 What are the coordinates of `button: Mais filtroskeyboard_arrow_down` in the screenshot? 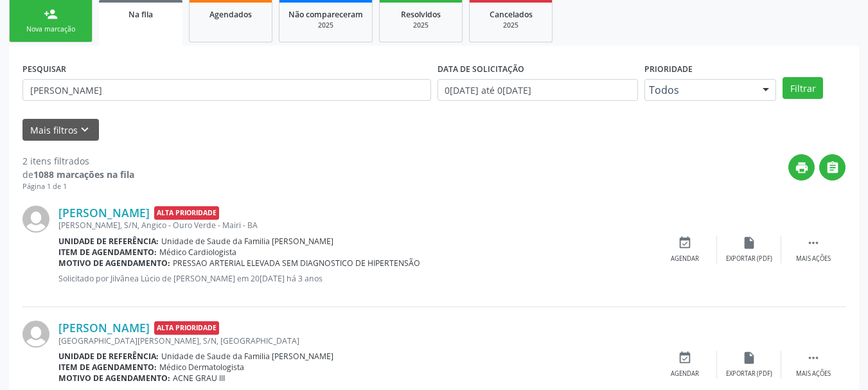 It's located at (60, 130).